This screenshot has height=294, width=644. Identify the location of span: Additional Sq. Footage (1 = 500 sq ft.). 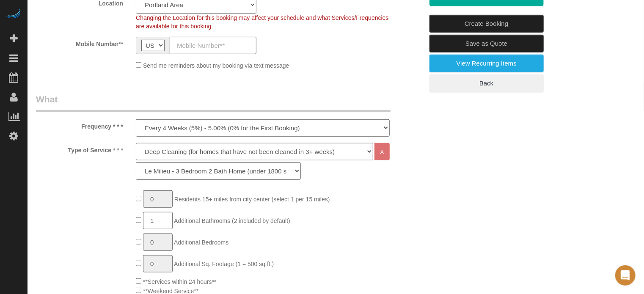
(224, 264).